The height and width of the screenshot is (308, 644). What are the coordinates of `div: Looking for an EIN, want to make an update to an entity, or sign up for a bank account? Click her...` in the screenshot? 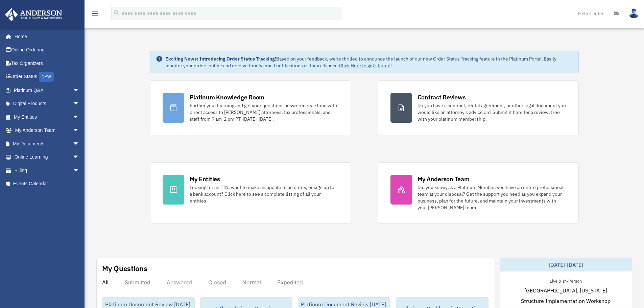 It's located at (264, 194).